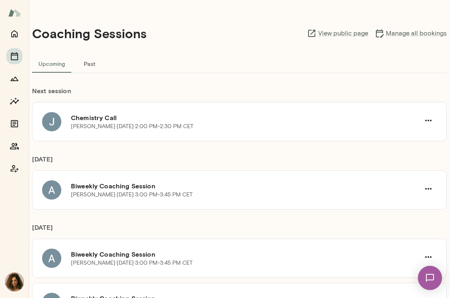 This screenshot has width=450, height=298. Describe the element at coordinates (14, 281) in the screenshot. I see `img: Najla Elmachtoub` at that location.